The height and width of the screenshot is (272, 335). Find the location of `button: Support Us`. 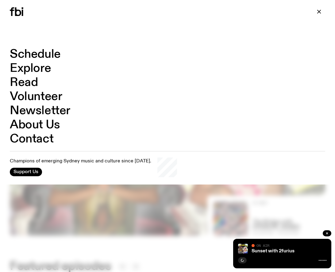

button: Support Us is located at coordinates (26, 172).